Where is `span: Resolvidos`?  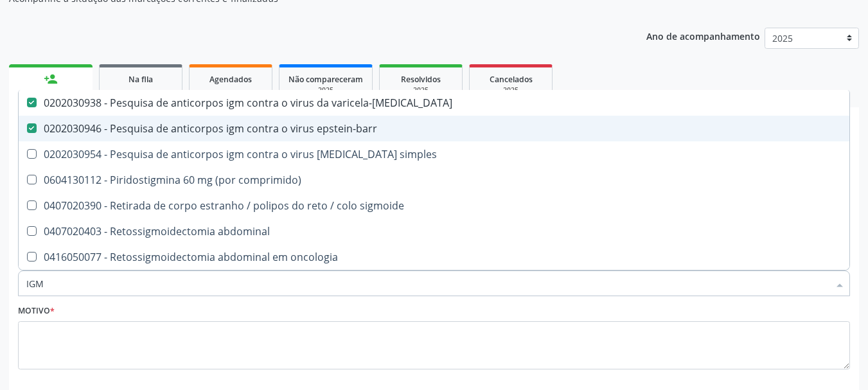
span: Resolvidos is located at coordinates (421, 79).